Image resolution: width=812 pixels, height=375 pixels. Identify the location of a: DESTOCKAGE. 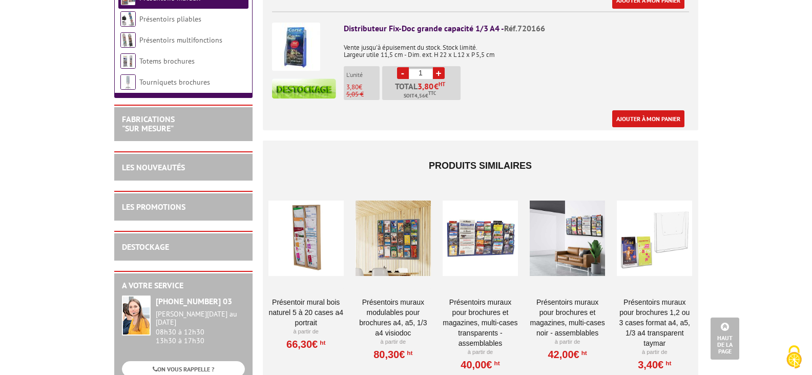
(146, 246).